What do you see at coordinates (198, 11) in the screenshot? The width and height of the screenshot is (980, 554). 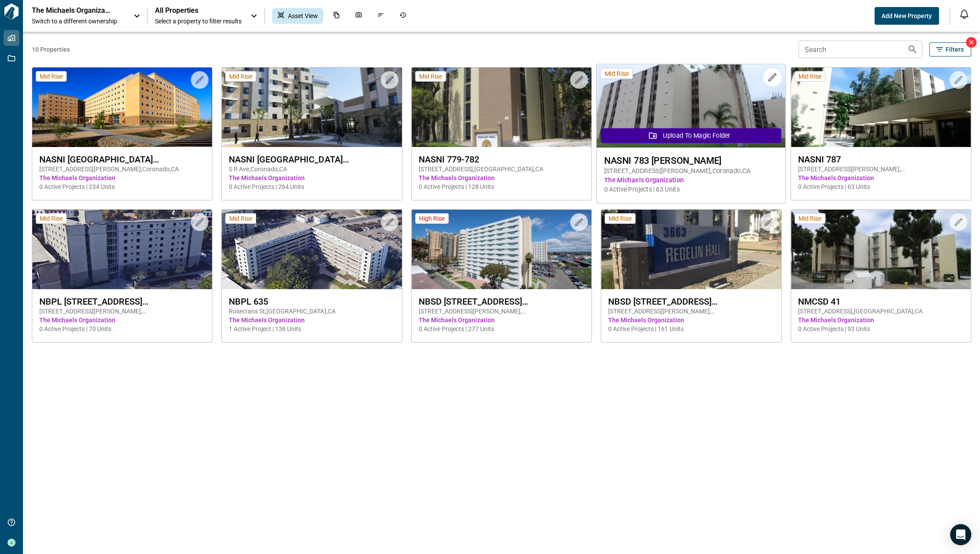 I see `span: All Properties` at bounding box center [198, 11].